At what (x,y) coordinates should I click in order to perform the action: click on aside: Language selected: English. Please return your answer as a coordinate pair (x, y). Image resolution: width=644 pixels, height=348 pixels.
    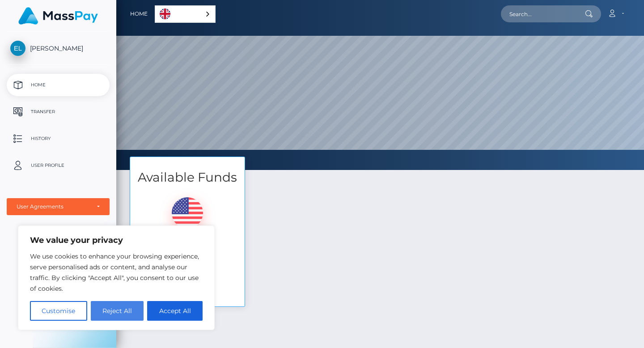
    Looking at the image, I should click on (185, 14).